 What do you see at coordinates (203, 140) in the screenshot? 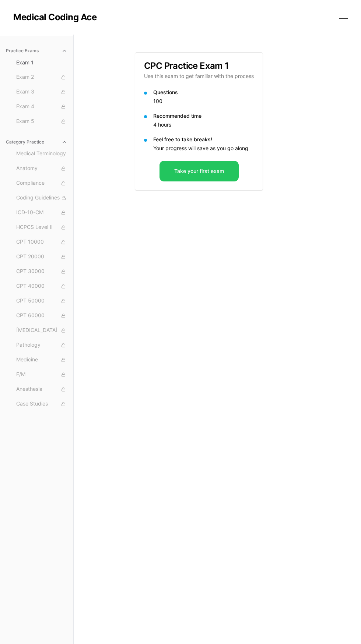
I see `p: Feel free to take breaks!` at bounding box center [203, 140].